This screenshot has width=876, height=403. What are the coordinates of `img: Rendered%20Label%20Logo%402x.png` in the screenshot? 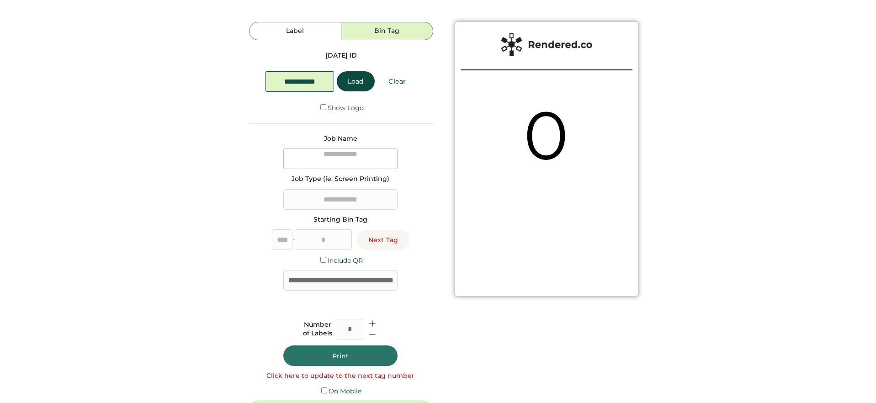 It's located at (546, 44).